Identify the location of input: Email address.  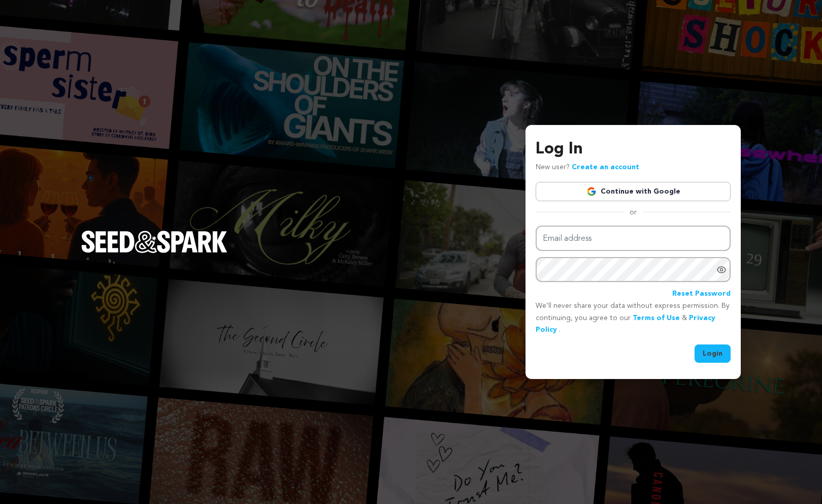
(633, 238).